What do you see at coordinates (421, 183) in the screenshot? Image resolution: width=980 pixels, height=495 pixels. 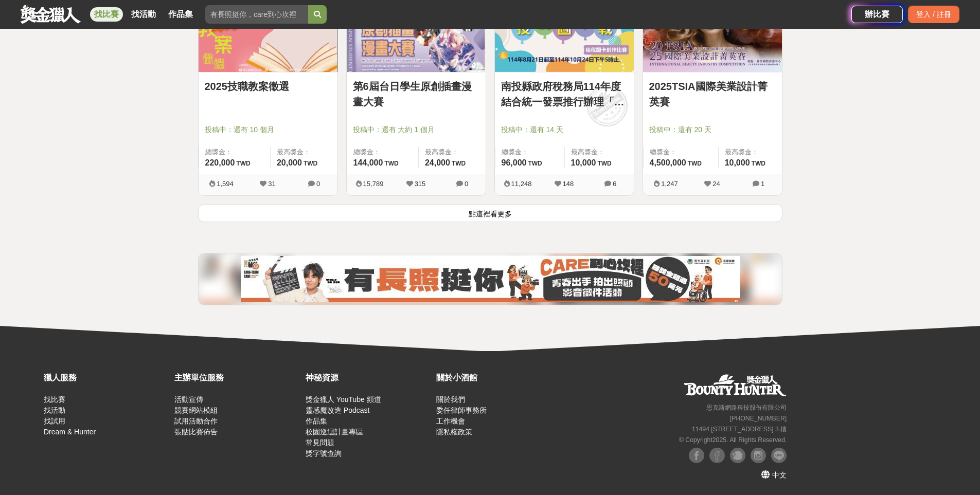 I see `span: 315` at bounding box center [421, 183].